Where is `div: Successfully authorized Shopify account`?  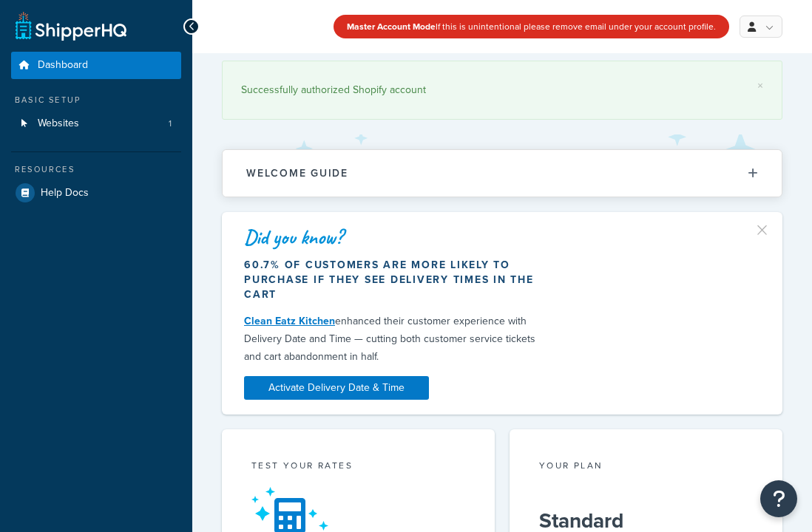 div: Successfully authorized Shopify account is located at coordinates (502, 90).